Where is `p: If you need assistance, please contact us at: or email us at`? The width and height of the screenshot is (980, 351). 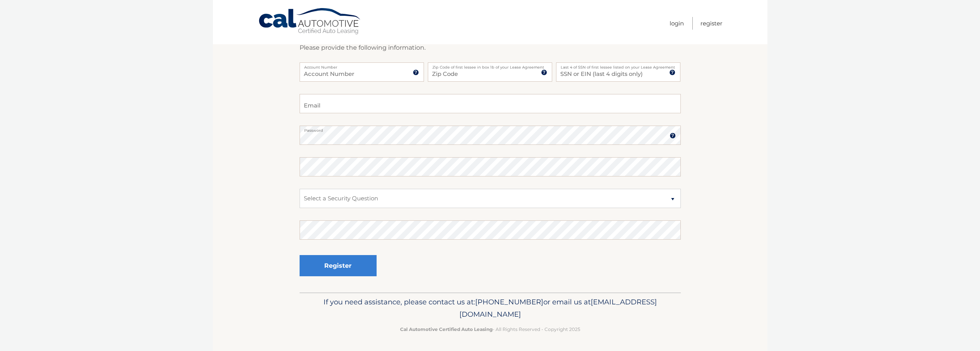 p: If you need assistance, please contact us at: or email us at is located at coordinates (490, 308).